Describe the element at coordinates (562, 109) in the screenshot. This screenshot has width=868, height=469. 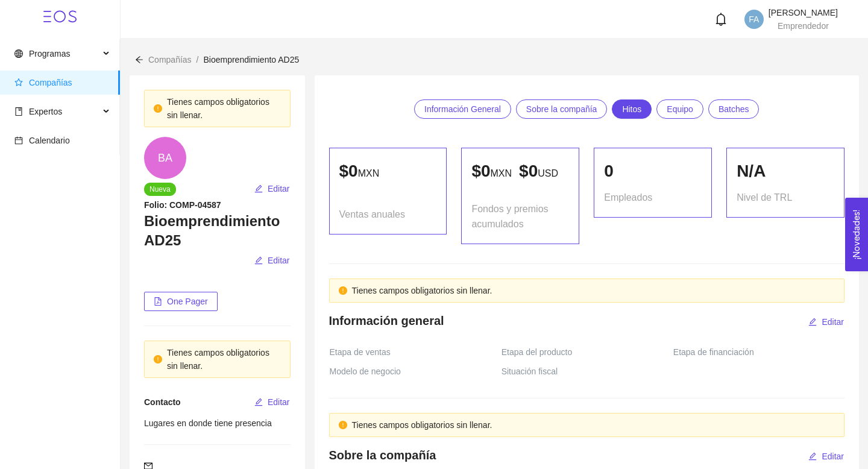
I see `span: Sobre la compañía` at that location.